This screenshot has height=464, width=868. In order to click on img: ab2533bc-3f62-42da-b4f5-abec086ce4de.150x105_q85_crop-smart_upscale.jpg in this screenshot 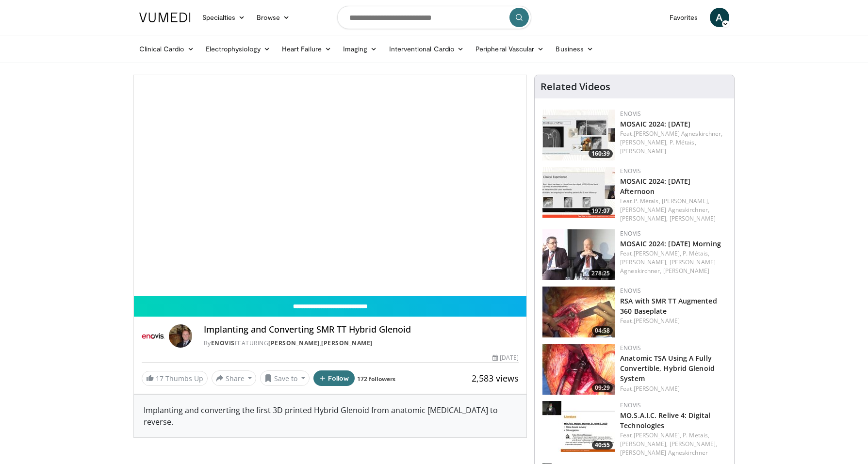, I will do `click(579, 192)`.